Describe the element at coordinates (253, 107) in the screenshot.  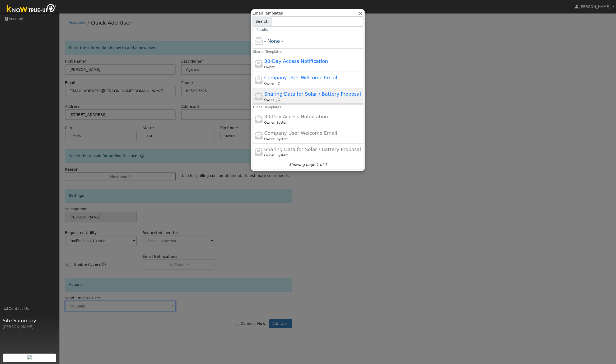
I see `h6: Global Templates` at that location.